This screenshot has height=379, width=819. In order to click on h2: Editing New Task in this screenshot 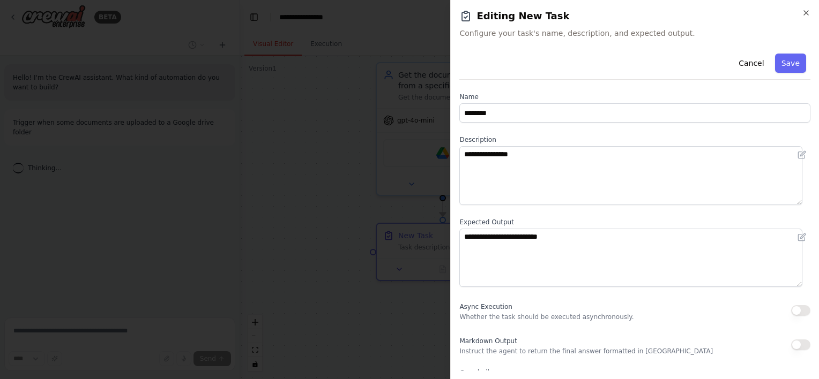, I will do `click(634, 16)`.